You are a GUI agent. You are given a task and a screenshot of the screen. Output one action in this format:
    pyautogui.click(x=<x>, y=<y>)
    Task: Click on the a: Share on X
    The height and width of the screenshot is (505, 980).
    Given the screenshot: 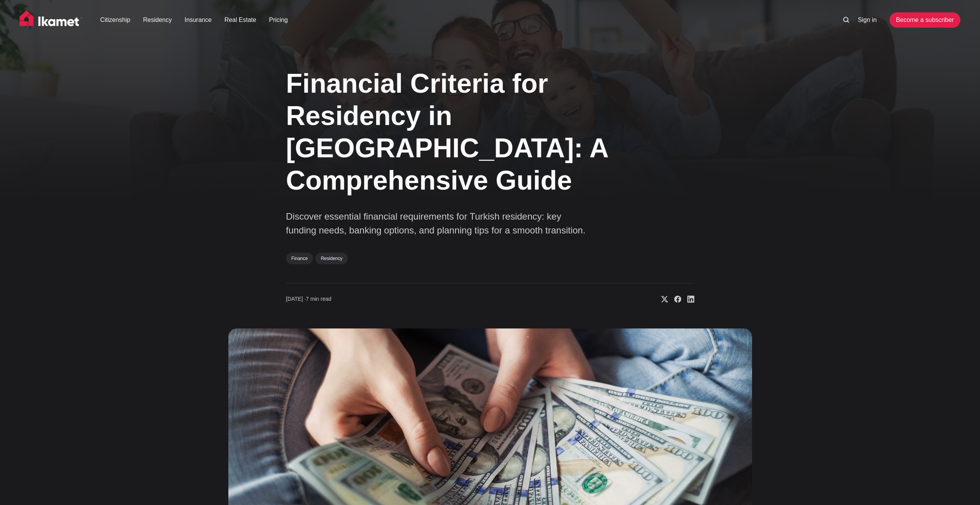 What is the action you would take?
    pyautogui.click(x=662, y=300)
    